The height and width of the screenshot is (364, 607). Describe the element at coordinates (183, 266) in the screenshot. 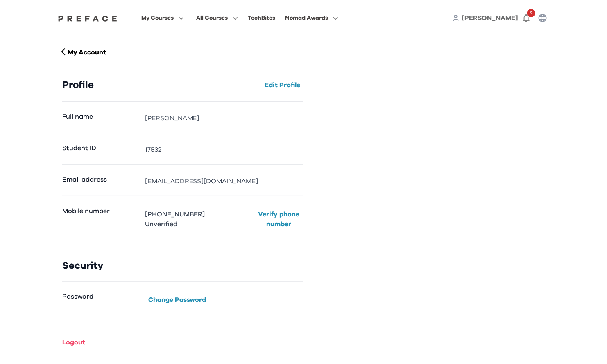

I see `h3: Security` at that location.